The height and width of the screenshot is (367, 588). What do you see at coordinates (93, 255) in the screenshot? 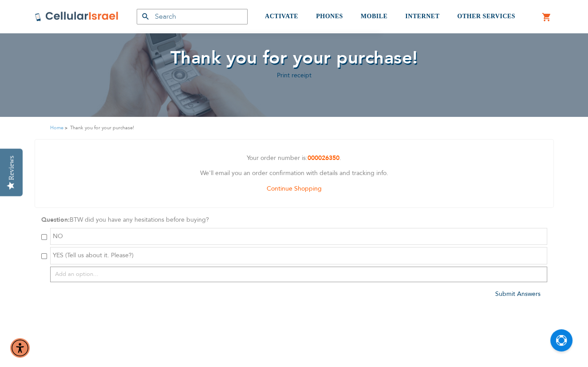
I see `span: YES (Tell us about it. Please?)` at bounding box center [93, 255].